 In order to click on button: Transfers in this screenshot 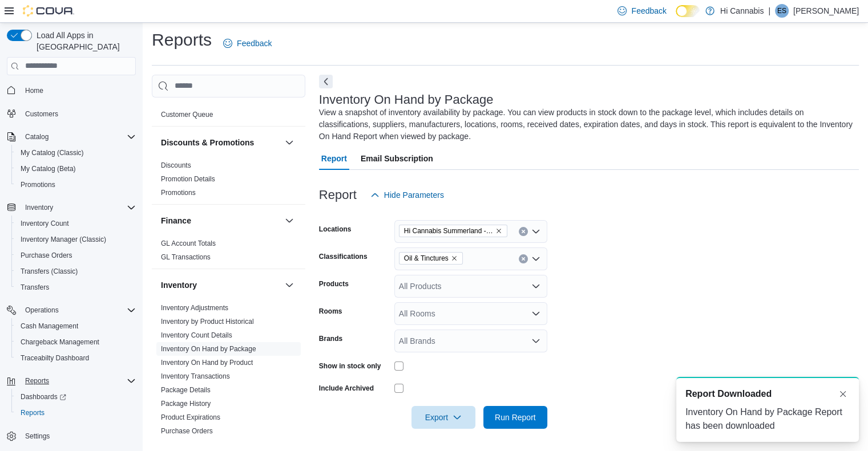, I will do `click(76, 287)`.